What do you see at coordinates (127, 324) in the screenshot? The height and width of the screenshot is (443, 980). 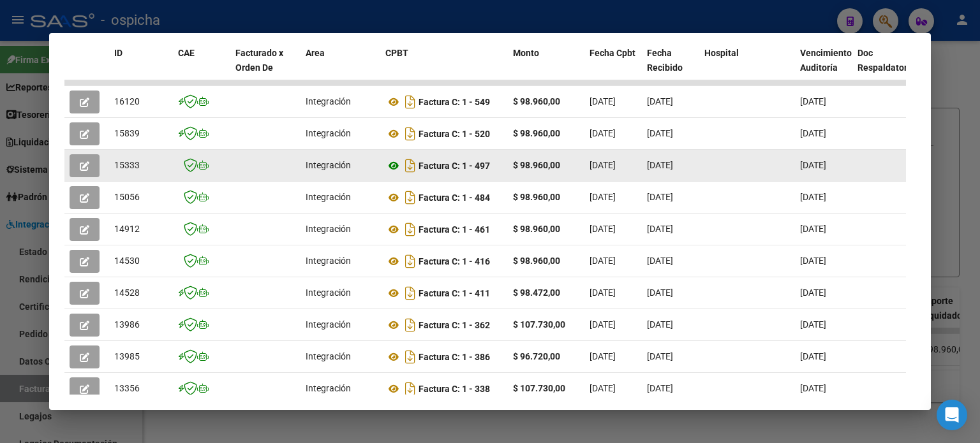 I see `span: 13986` at bounding box center [127, 324].